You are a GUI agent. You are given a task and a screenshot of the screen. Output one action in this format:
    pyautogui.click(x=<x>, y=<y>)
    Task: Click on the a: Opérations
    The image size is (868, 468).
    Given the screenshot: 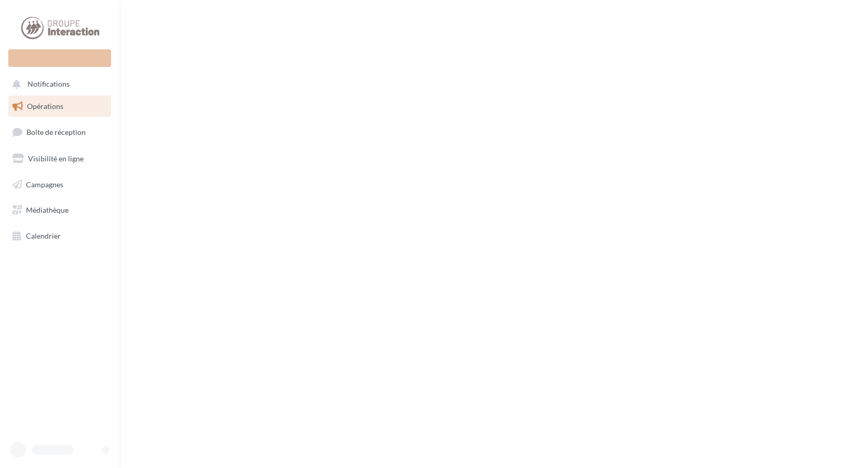 What is the action you would take?
    pyautogui.click(x=60, y=106)
    